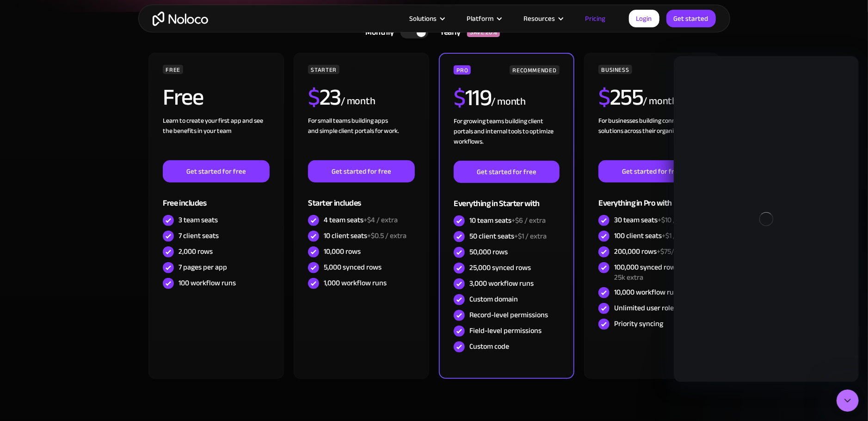 This screenshot has width=868, height=421. I want to click on div: 3,000 workflow runs, so click(501, 283).